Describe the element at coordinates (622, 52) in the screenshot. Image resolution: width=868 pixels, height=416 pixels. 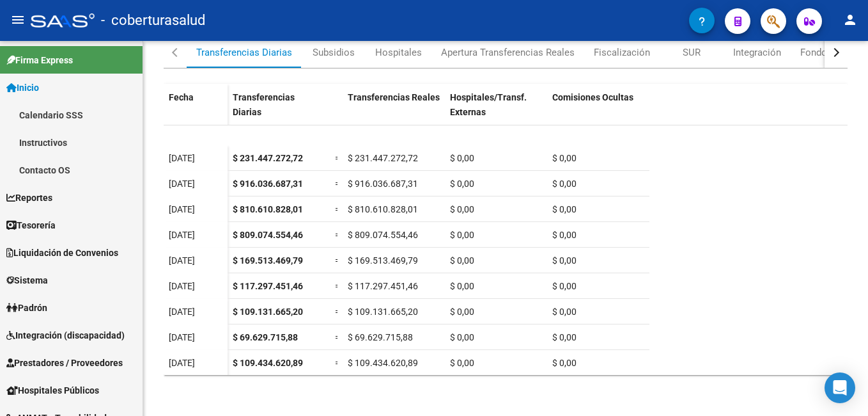
I see `div: Fiscalización` at that location.